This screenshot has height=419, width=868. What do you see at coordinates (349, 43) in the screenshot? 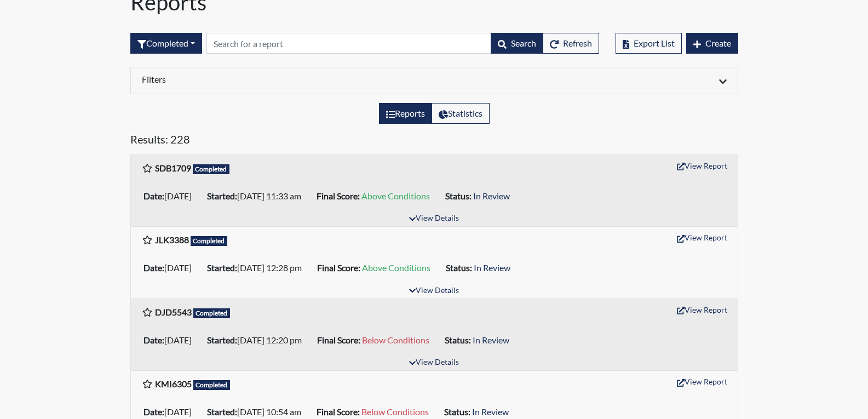
I see `input: Search by Registration ID, Interview Number, or Investigation Name.` at bounding box center [349, 43].